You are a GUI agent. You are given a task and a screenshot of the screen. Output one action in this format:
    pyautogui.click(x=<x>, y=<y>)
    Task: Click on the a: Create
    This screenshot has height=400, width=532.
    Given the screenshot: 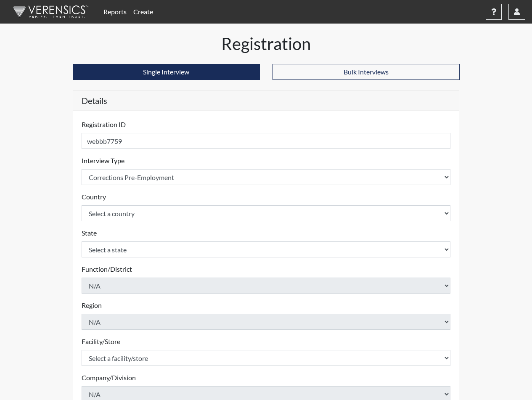 What is the action you would take?
    pyautogui.click(x=143, y=12)
    